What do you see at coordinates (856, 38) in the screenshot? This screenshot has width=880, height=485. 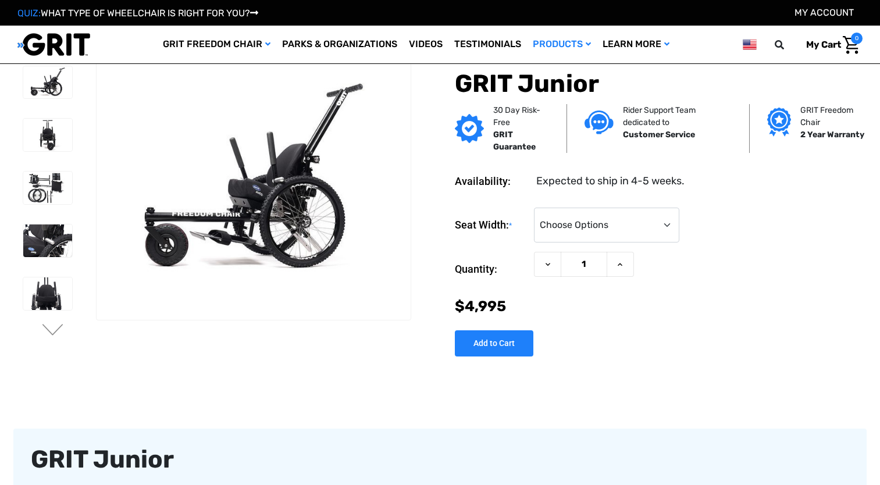 I see `span: 0` at bounding box center [856, 38].